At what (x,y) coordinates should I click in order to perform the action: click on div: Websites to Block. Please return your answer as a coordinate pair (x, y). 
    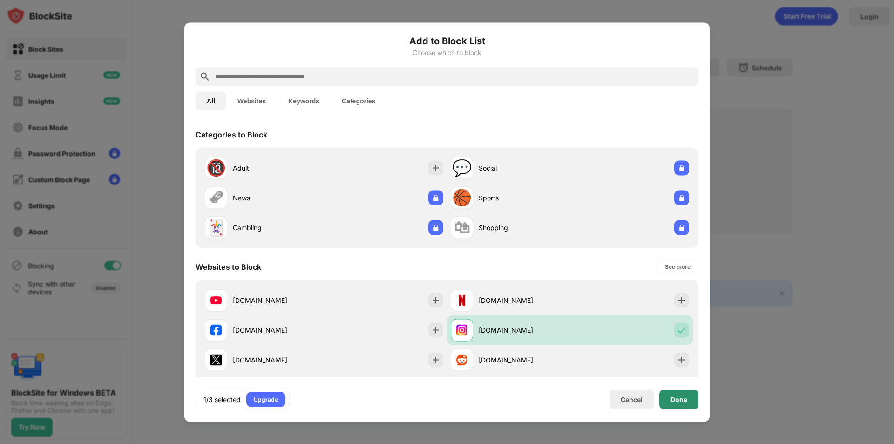
    Looking at the image, I should click on (228, 266).